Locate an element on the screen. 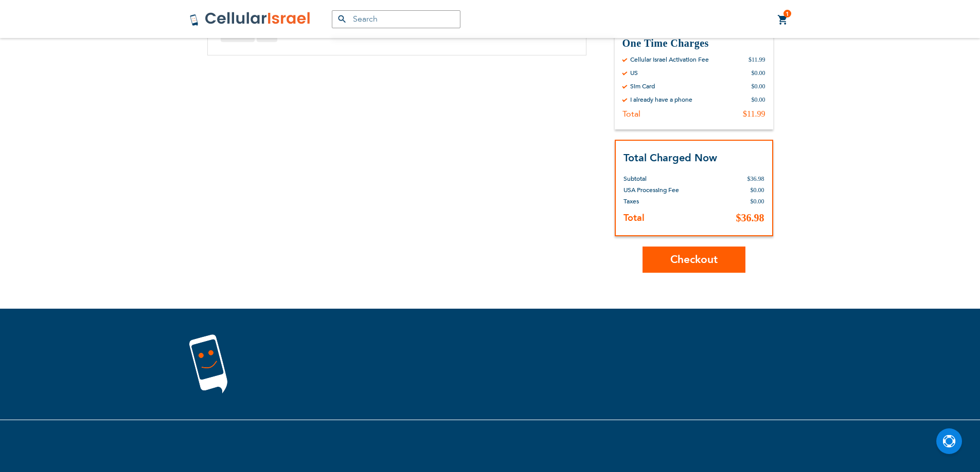 This screenshot has width=980, height=472. span: USA Processing Fee is located at coordinates (651, 190).